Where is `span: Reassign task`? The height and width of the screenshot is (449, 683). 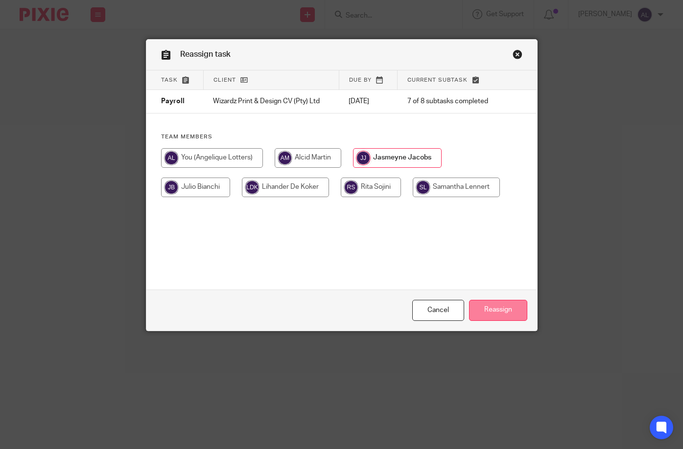
span: Reassign task is located at coordinates (205, 54).